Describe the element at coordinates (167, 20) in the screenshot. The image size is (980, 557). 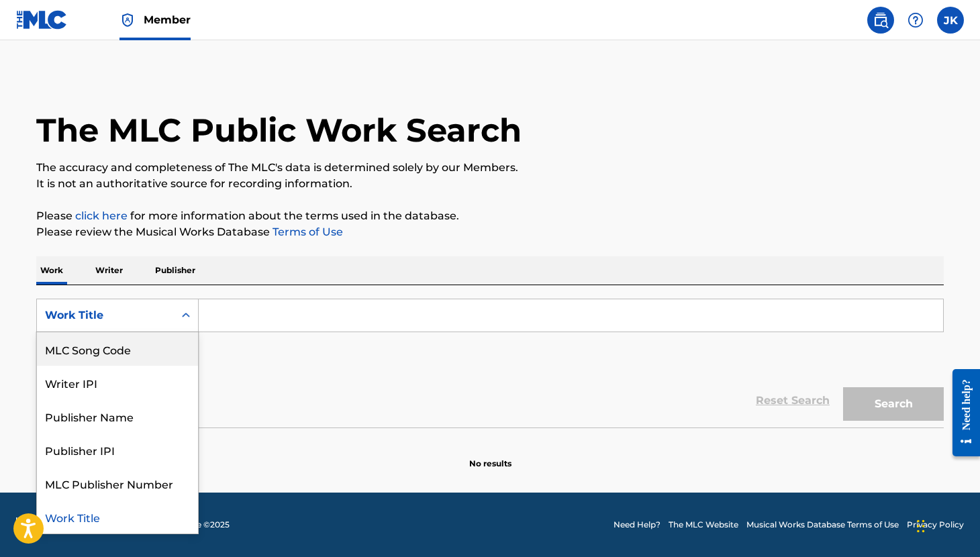
I see `span: Member` at that location.